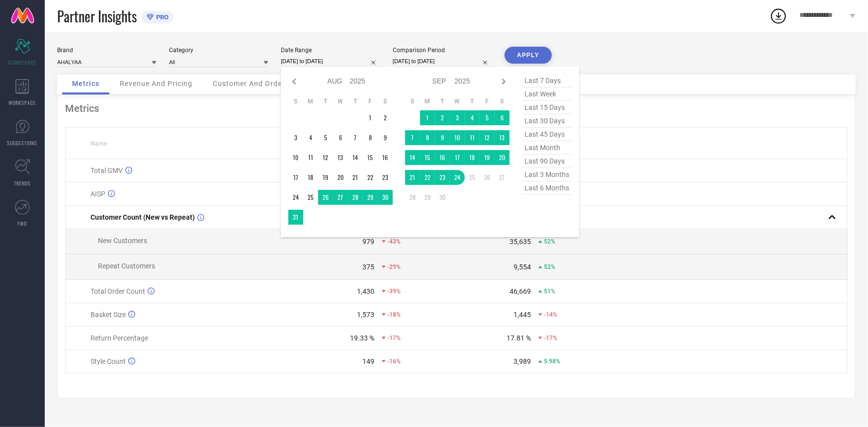 The image size is (868, 427). Describe the element at coordinates (22, 223) in the screenshot. I see `span: FWD` at that location.